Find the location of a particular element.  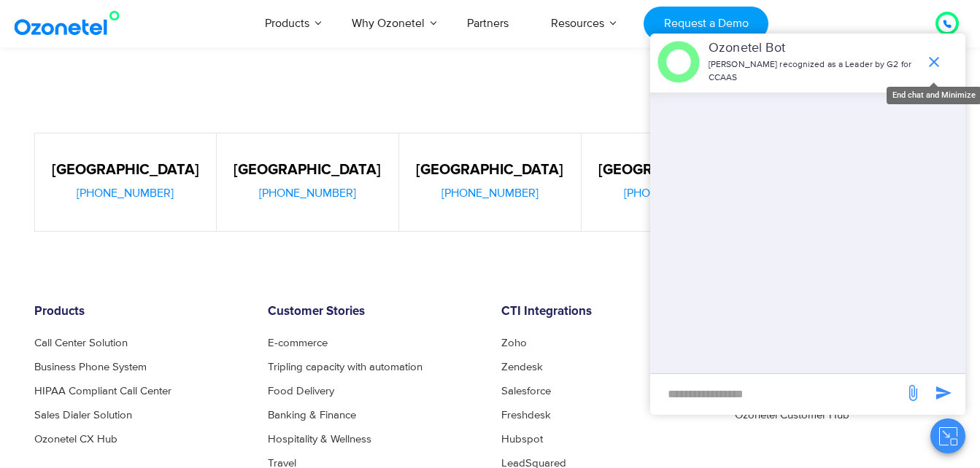

p: Ozonetel Bot is located at coordinates (813, 49).